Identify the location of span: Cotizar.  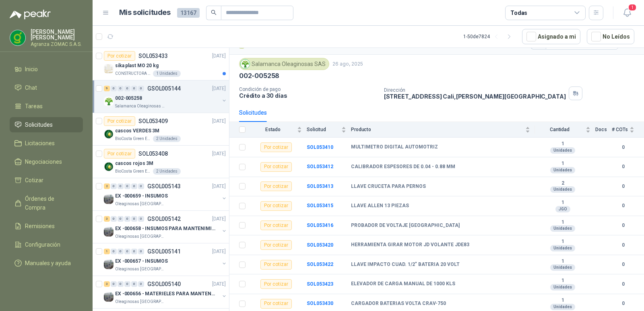
(34, 180).